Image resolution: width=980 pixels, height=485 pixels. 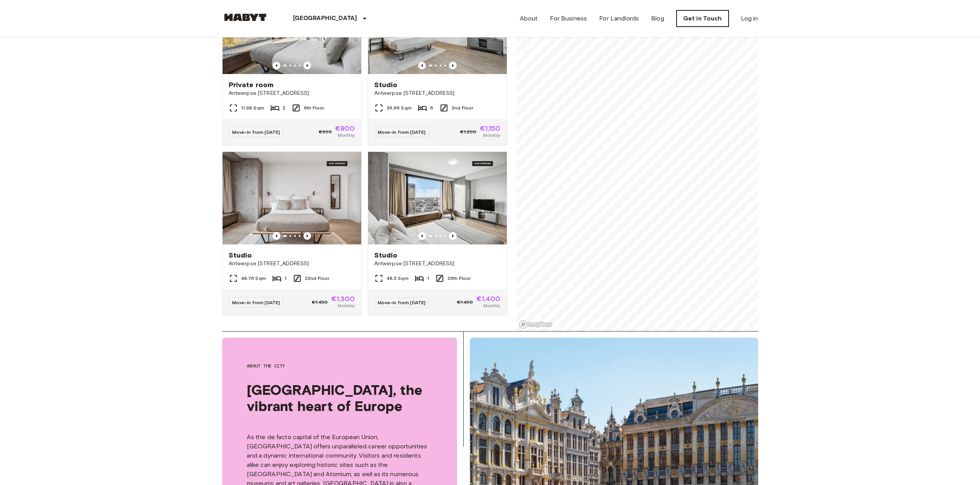 What do you see at coordinates (459, 278) in the screenshot?
I see `span: 26th Floor` at bounding box center [459, 278].